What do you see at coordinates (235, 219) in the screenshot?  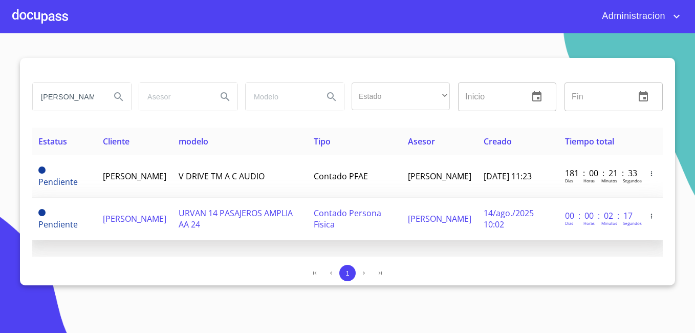 I see `span: URVAN 14 PASAJEROS AMPLIA AA 24` at bounding box center [235, 219].